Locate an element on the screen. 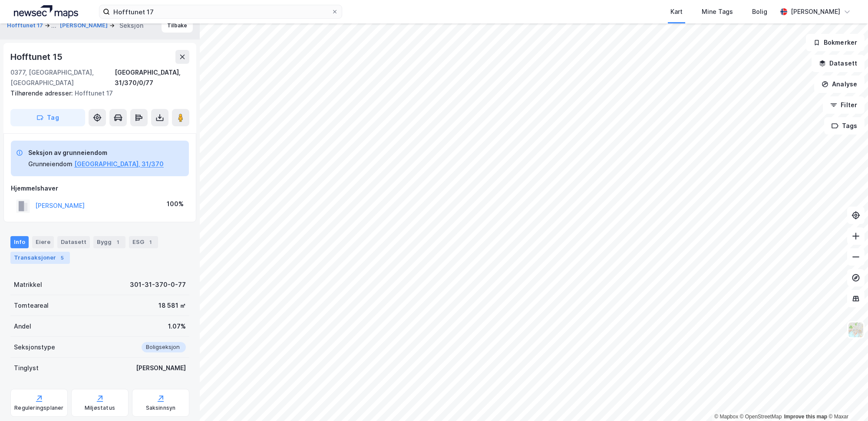 This screenshot has width=868, height=421. div: 5 is located at coordinates (62, 258).